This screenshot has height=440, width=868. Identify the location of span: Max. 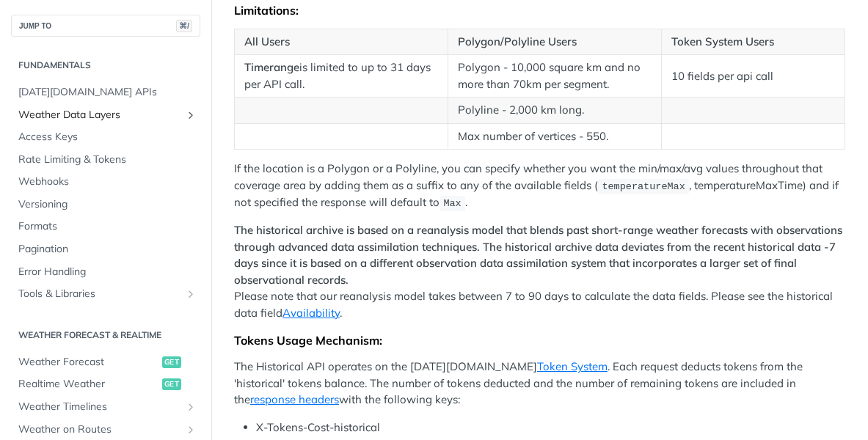
(451, 203).